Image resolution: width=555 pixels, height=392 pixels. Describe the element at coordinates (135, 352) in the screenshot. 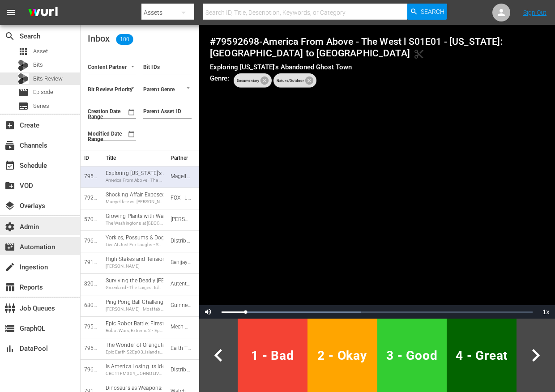

I see `div: Epic Earth S2Ep03_Islands of the Apes_VOD.mp4` at that location.